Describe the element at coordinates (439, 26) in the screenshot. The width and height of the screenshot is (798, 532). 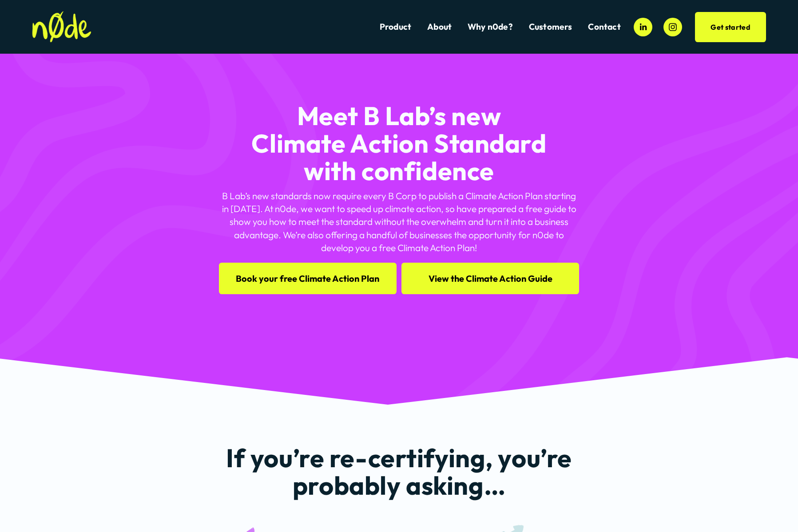
I see `a: About` at that location.